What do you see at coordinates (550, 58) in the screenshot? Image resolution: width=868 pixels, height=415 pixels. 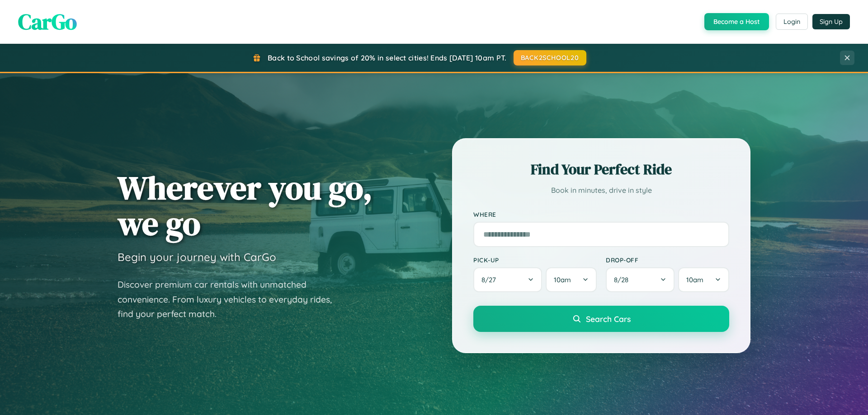 I see `button: BACK2SCHOOL20` at bounding box center [550, 58].